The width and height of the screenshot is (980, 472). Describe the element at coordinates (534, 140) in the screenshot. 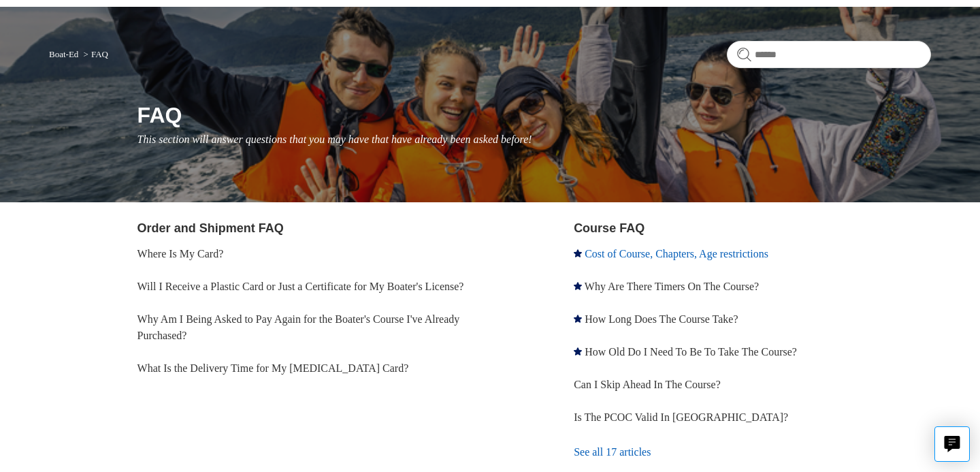

I see `p: This section will answer questions that you may have that have already been asked before!` at that location.